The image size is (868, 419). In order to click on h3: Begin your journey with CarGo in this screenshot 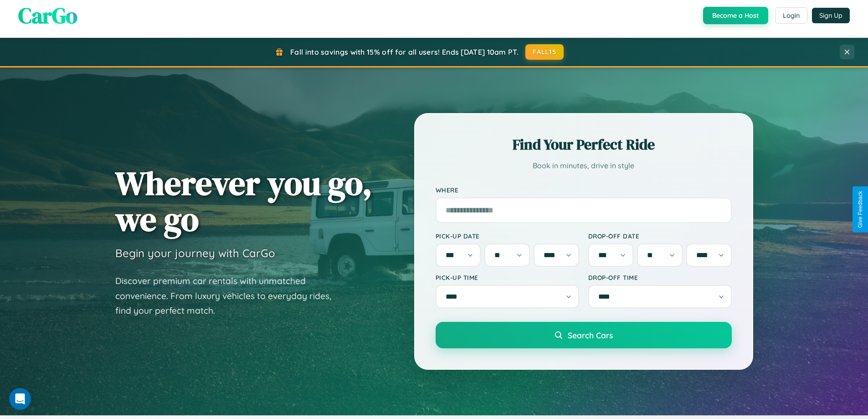, I will do `click(195, 253)`.